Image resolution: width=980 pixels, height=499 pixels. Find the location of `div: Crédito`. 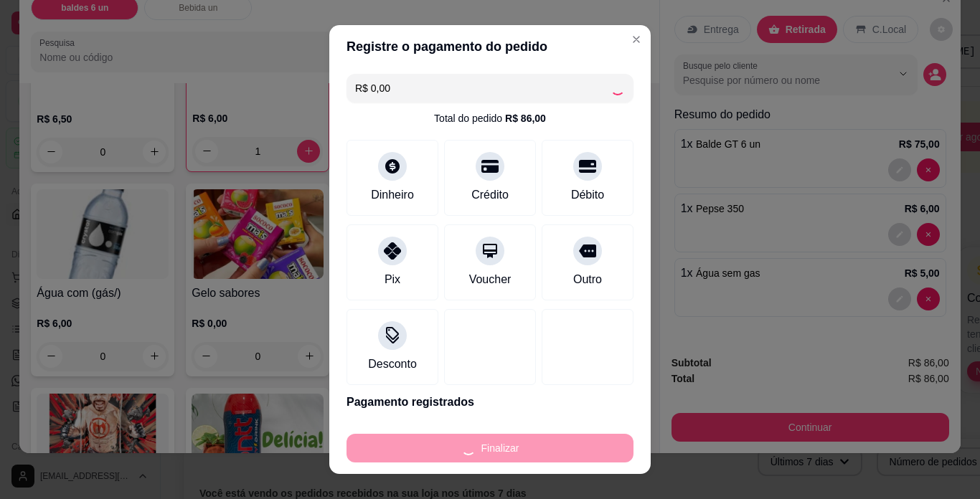

div: Crédito is located at coordinates (490, 195).